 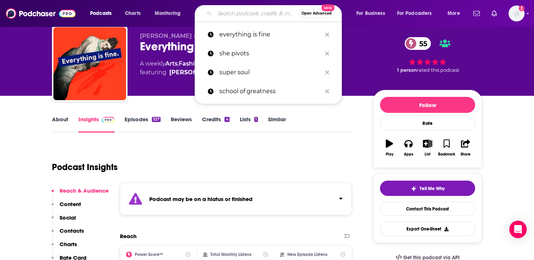 What do you see at coordinates (317, 13) in the screenshot?
I see `span: Open Advanced` at bounding box center [317, 13].